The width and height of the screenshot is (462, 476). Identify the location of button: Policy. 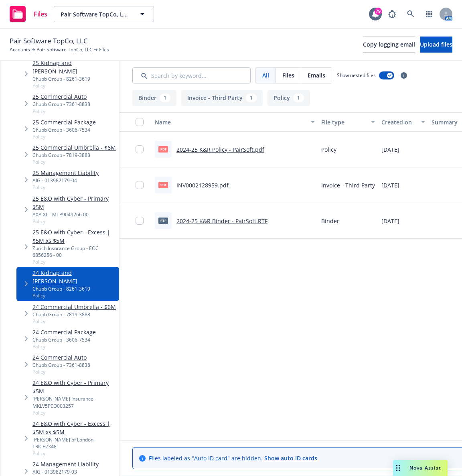
(289, 98).